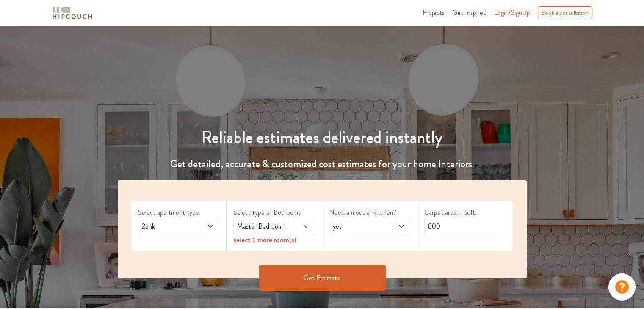 This screenshot has height=309, width=644. Describe the element at coordinates (370, 213) in the screenshot. I see `label: Need a modular kitchen?` at that location.